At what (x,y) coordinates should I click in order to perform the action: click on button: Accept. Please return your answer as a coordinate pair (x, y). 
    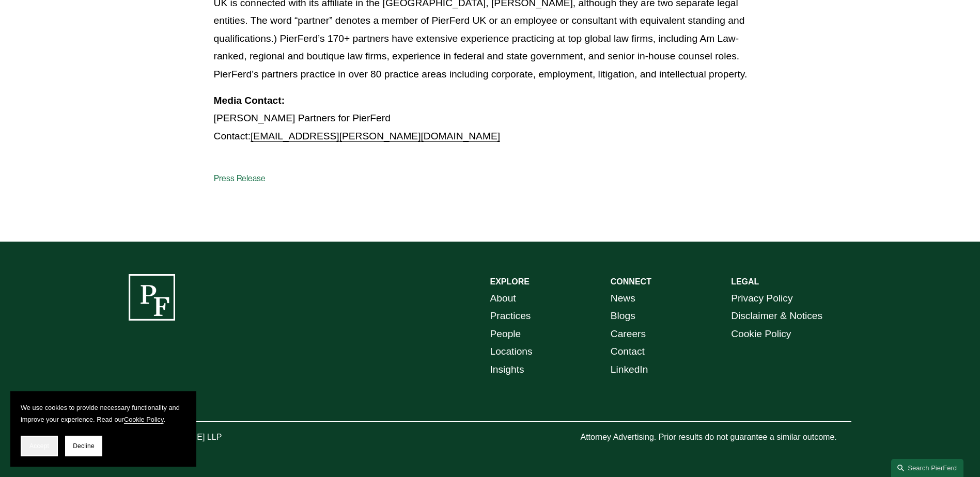
    Looking at the image, I should click on (39, 446).